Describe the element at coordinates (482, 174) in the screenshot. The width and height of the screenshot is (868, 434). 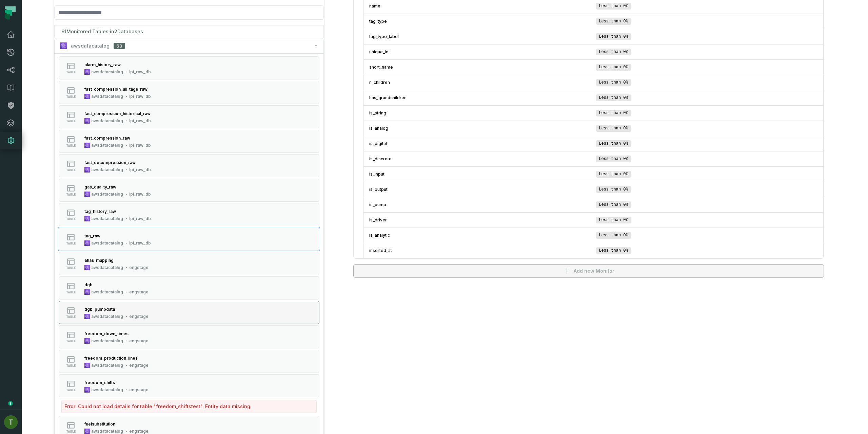
I see `span: is_input` at that location.